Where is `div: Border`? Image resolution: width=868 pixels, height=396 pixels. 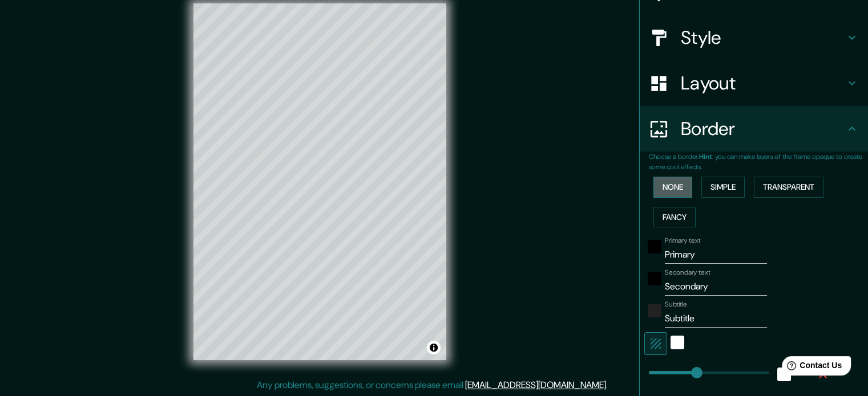 div: Border is located at coordinates (754, 129).